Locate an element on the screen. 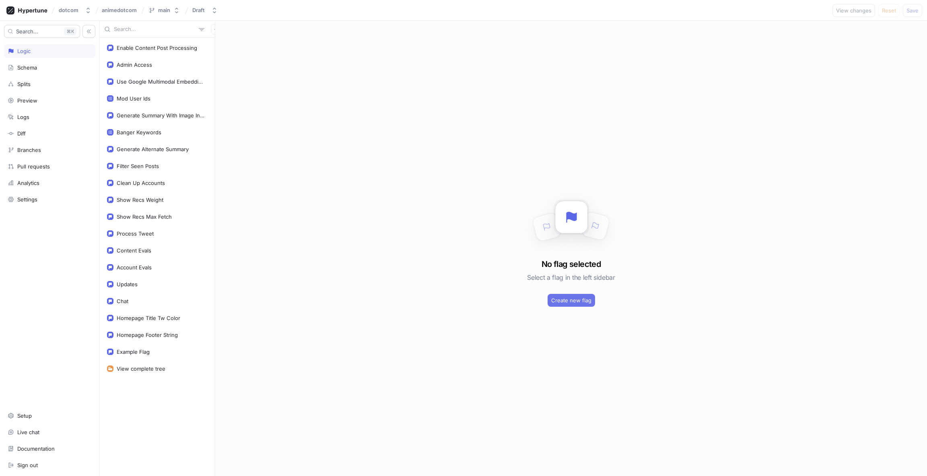 This screenshot has height=476, width=927. div: Live chat is located at coordinates (28, 433).